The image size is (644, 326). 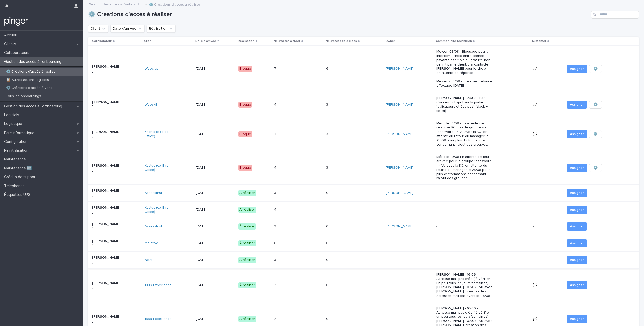 What do you see at coordinates (11, 44) in the screenshot?
I see `p: Clients` at bounding box center [11, 44].